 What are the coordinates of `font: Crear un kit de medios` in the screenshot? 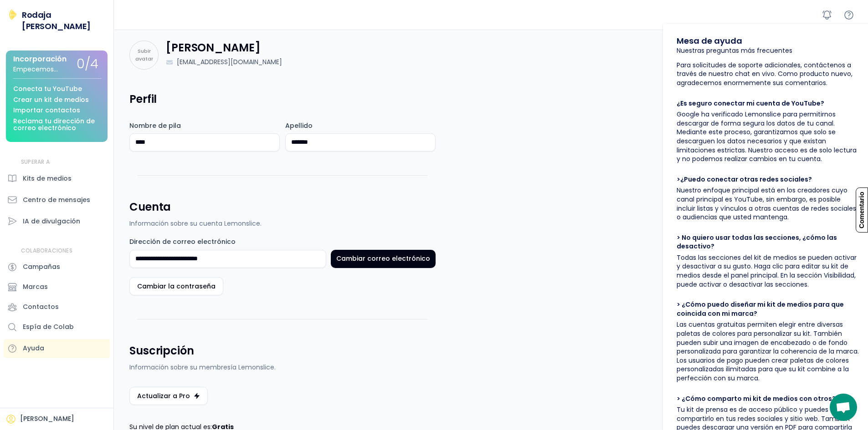 It's located at (51, 99).